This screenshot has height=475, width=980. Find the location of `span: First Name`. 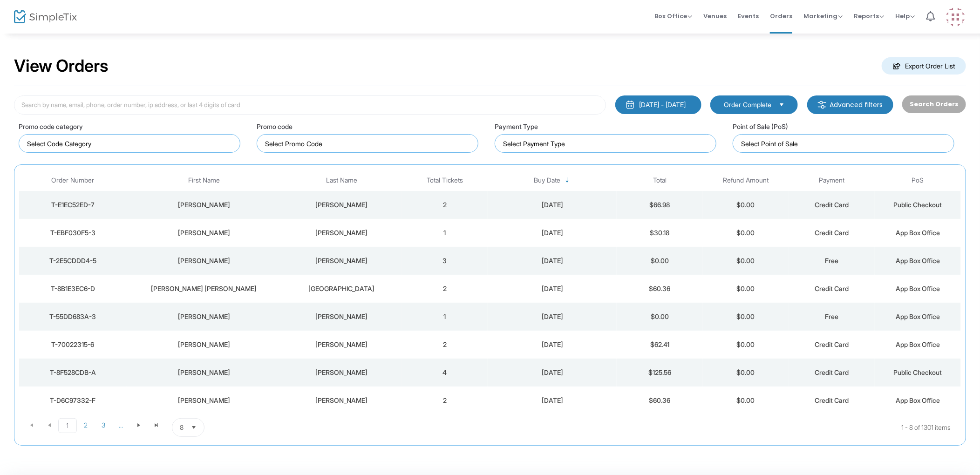

span: First Name is located at coordinates (204, 180).